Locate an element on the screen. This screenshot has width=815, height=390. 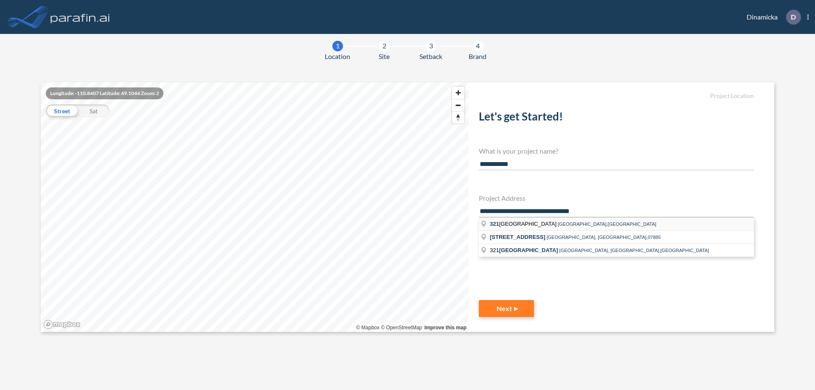
a: OpenStreetMap is located at coordinates (401, 328).